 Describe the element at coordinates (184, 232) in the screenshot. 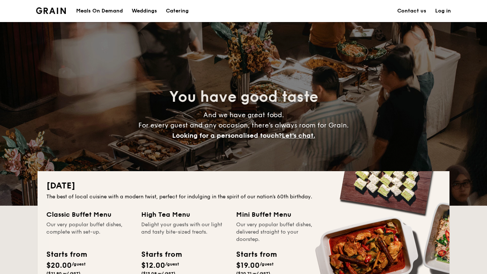

I see `div: Delight your guests with our light and tasty bite-sized treats.` at that location.